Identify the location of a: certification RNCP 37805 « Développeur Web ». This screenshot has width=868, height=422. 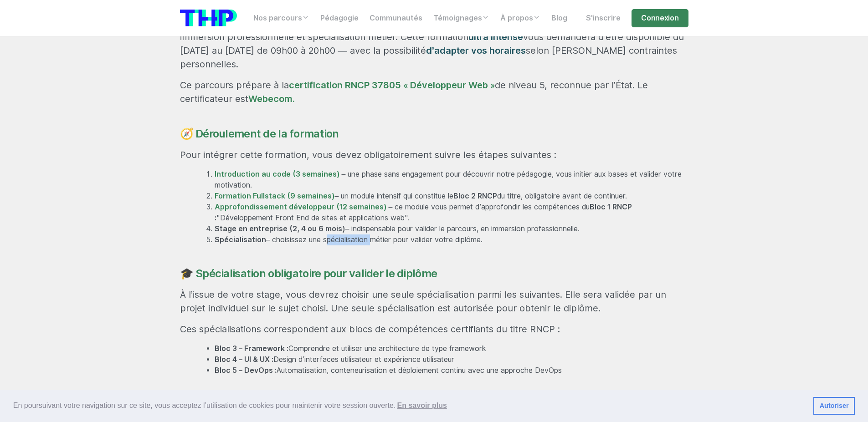
(392, 85).